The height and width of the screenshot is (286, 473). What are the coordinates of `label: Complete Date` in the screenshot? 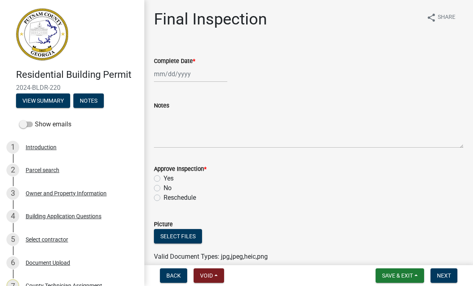 It's located at (174, 61).